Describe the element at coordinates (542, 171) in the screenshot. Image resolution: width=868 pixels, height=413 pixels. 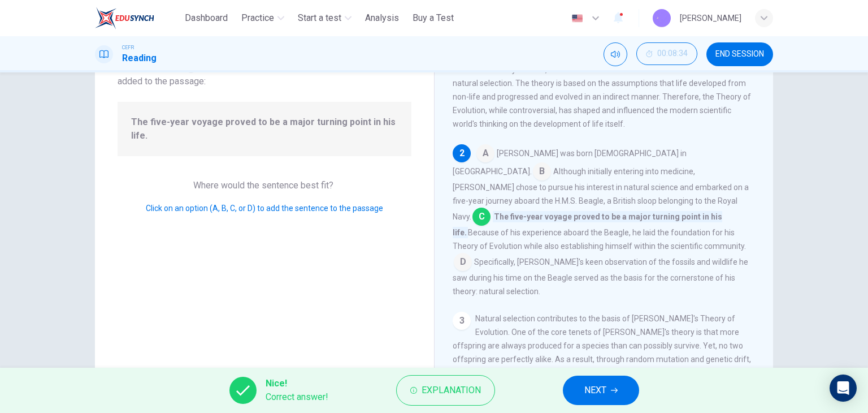
I see `span: B` at that location.